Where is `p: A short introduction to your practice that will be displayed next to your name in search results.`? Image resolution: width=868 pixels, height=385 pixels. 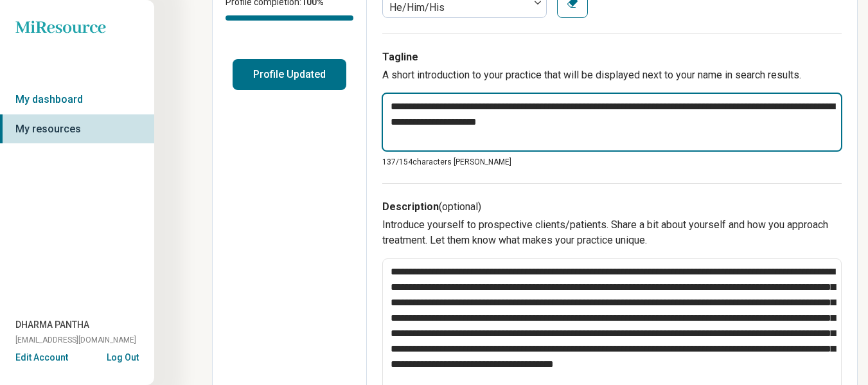
p: A short introduction to your practice that will be displayed next to your name in search results. is located at coordinates (612, 75).